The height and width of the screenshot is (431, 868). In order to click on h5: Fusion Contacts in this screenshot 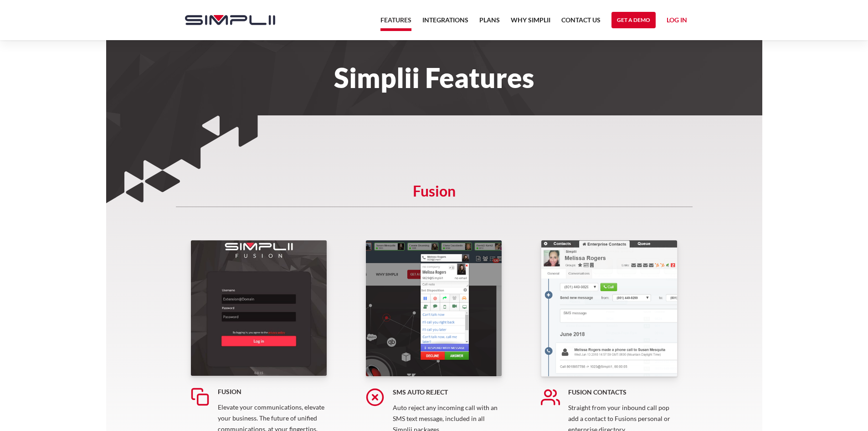, I will do `click(623, 393)`.